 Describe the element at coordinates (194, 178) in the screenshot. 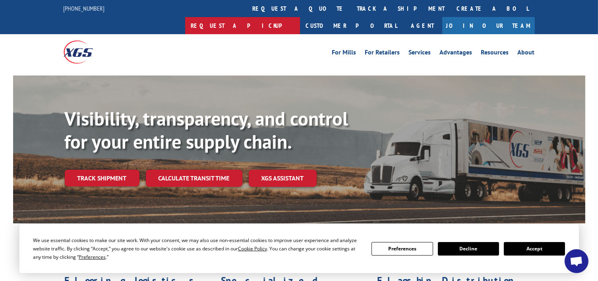

I see `a: Calculate transit time` at that location.